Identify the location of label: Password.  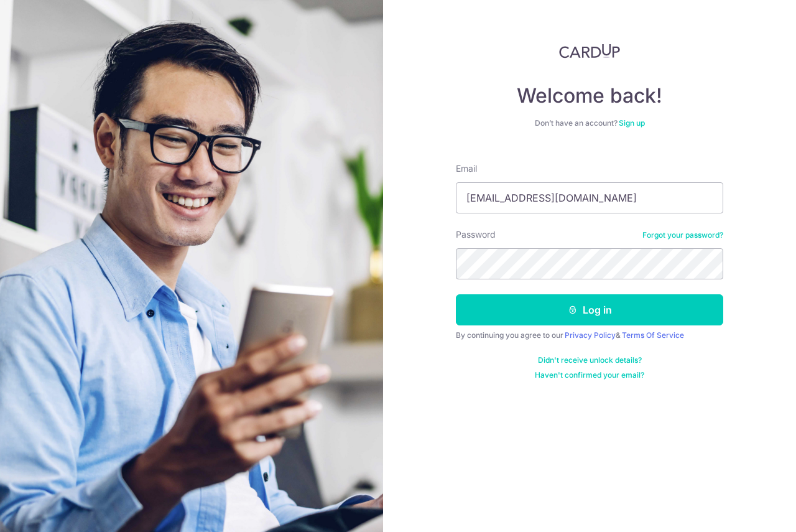
(476, 235).